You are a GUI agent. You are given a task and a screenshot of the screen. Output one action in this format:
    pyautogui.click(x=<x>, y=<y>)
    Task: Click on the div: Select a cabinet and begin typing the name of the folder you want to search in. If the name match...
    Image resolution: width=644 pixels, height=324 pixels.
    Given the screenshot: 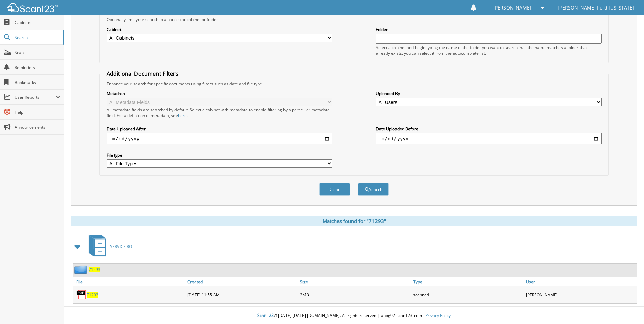 What is the action you would take?
    pyautogui.click(x=488, y=51)
    